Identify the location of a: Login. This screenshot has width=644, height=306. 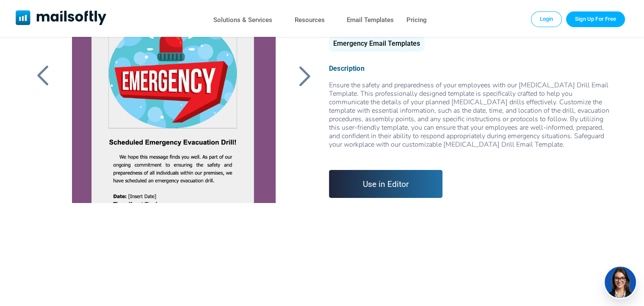
(547, 19).